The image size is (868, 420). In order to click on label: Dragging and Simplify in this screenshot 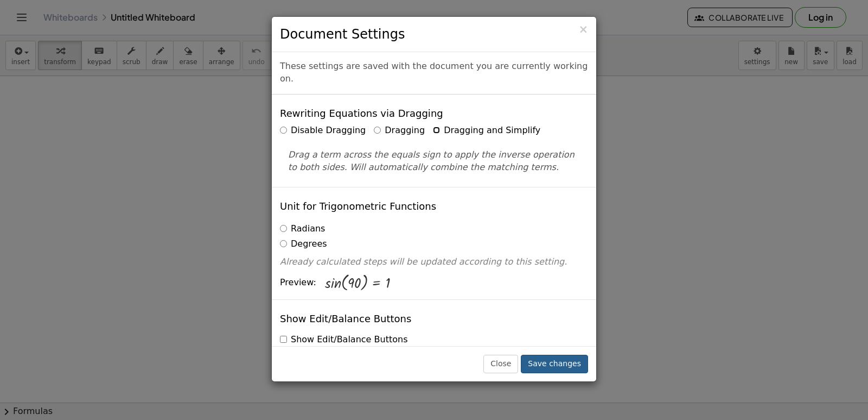, I will do `click(487, 130)`.